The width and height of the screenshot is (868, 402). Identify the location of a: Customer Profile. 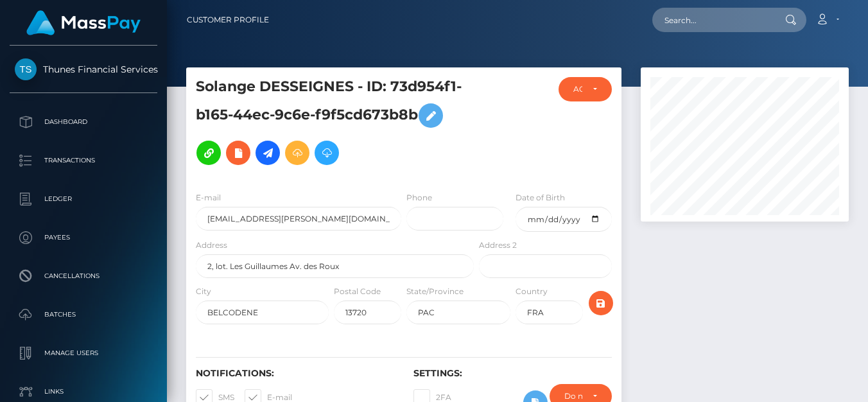
(228, 20).